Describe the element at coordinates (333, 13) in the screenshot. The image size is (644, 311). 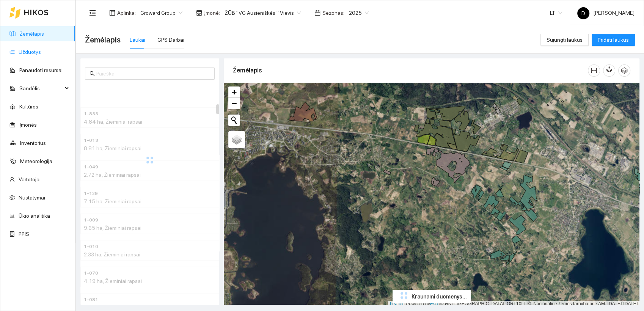
I see `span: Sezonas :` at that location.